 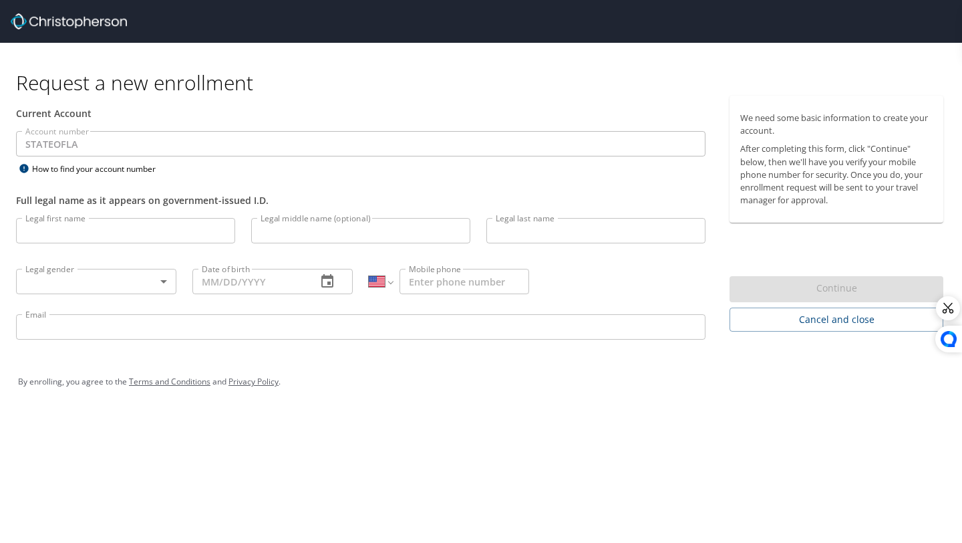 What do you see at coordinates (837, 319) in the screenshot?
I see `span: Cancel and close` at bounding box center [837, 319].